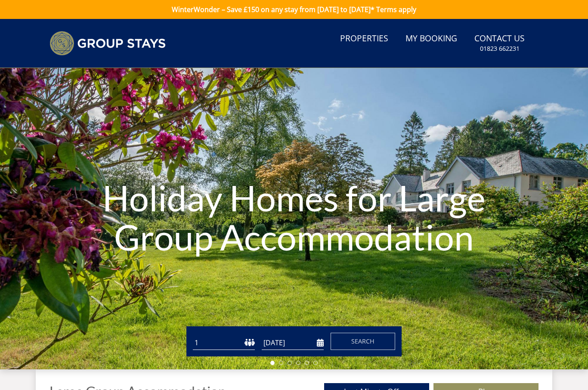 The height and width of the screenshot is (390, 588). What do you see at coordinates (294, 217) in the screenshot?
I see `h1: Holiday Homes for Large Group Accommodation` at bounding box center [294, 217].